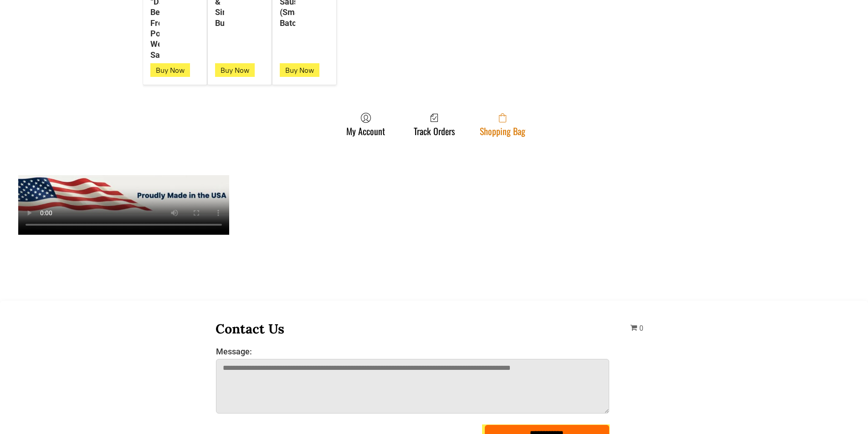 The width and height of the screenshot is (868, 434). I want to click on label: Message:, so click(413, 351).